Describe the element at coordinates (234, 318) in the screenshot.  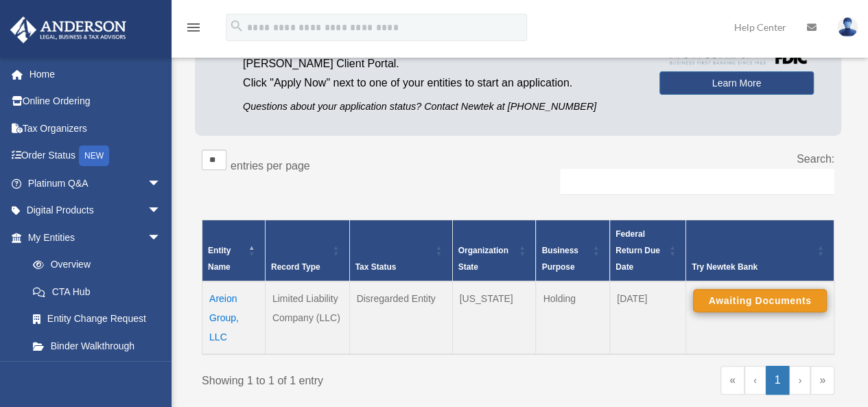
I see `td: Areion Group, LLC` at that location.